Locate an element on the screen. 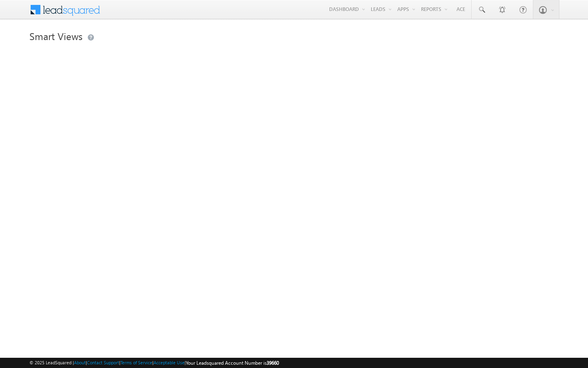 The height and width of the screenshot is (368, 588). a: About is located at coordinates (79, 362).